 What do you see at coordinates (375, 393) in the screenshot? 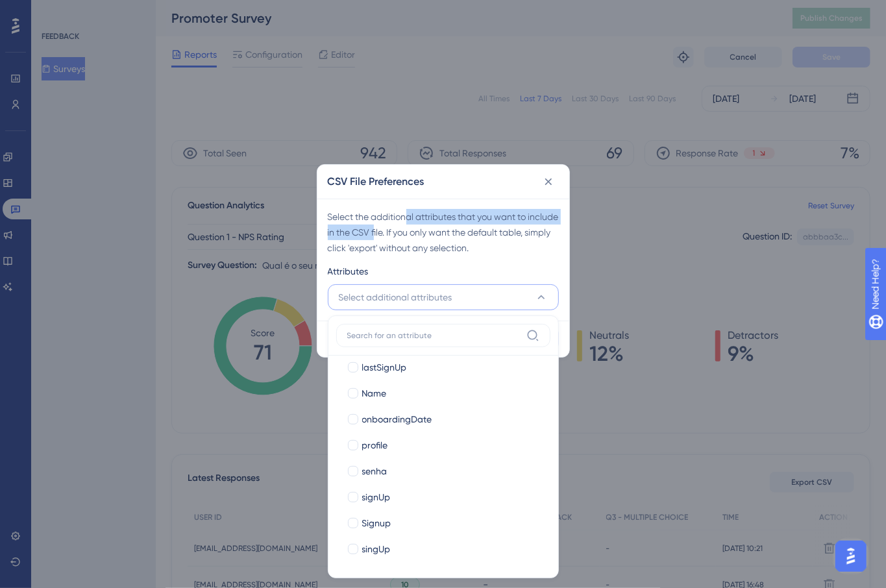
I see `span: Name` at bounding box center [375, 393].